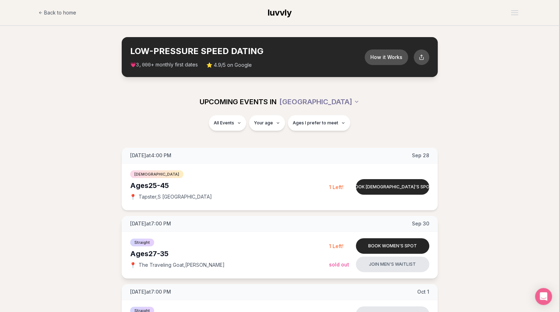  I want to click on span: Sold Out, so click(339, 264).